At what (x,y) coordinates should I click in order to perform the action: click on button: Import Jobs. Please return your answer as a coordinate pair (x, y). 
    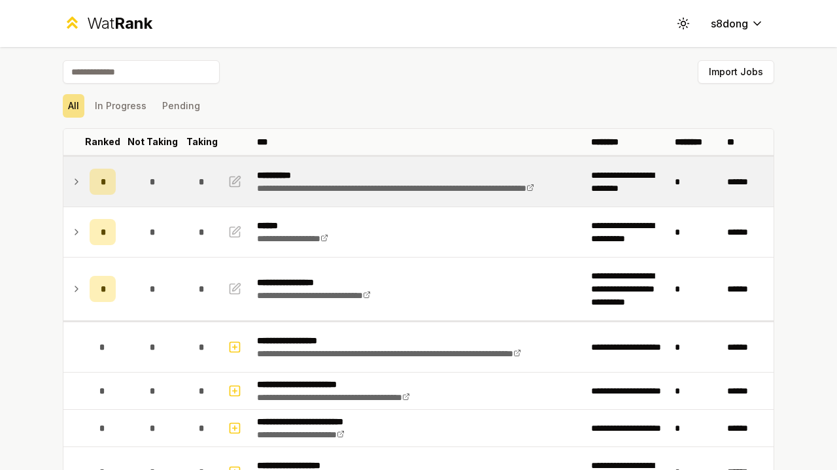
    Looking at the image, I should click on (736, 72).